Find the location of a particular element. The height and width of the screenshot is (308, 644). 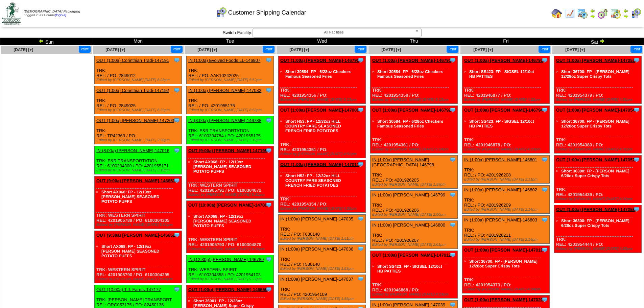

div: TRK: REL: / PO: 4201926206 is located at coordinates (414, 204).